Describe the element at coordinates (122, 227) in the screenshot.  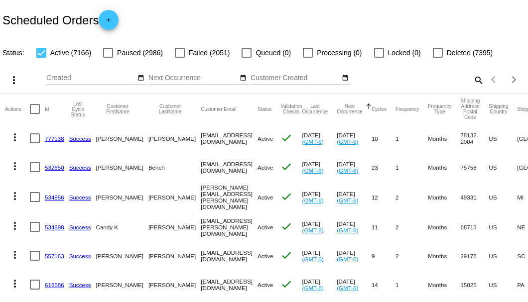
I see `mat-cell: Candy K` at that location.